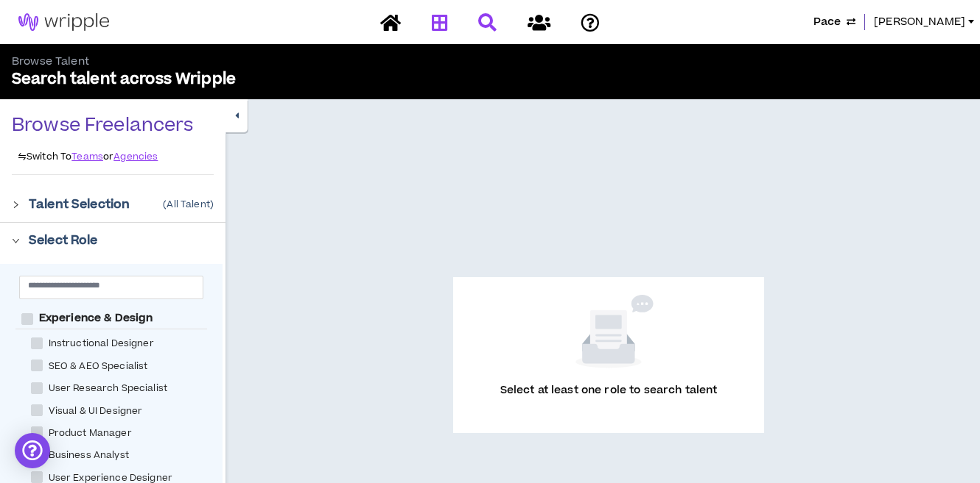 The image size is (980, 483). Describe the element at coordinates (89, 455) in the screenshot. I see `span: Business Analyst` at that location.